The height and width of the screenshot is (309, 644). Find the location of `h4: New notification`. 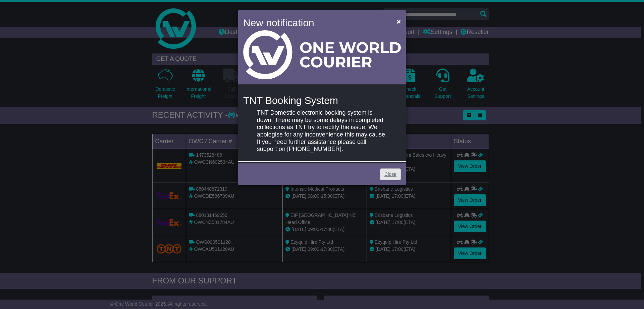

h4: New notification is located at coordinates (315, 23).